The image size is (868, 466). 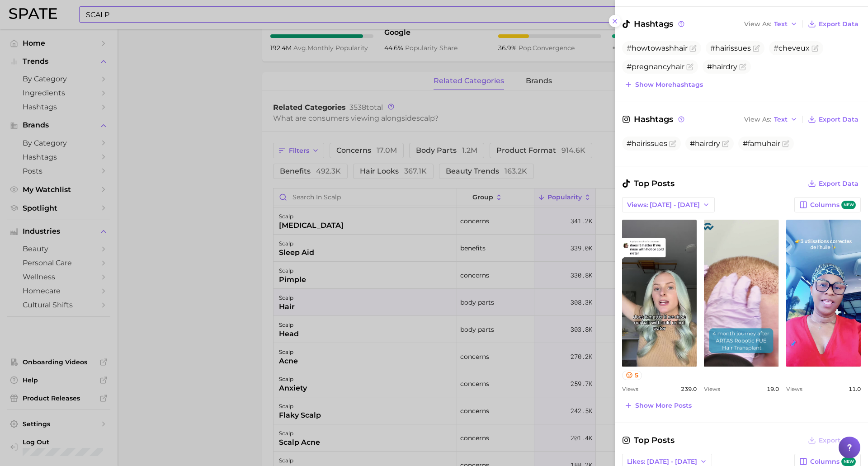 What do you see at coordinates (792, 48) in the screenshot?
I see `span: #cheveux` at bounding box center [792, 48].